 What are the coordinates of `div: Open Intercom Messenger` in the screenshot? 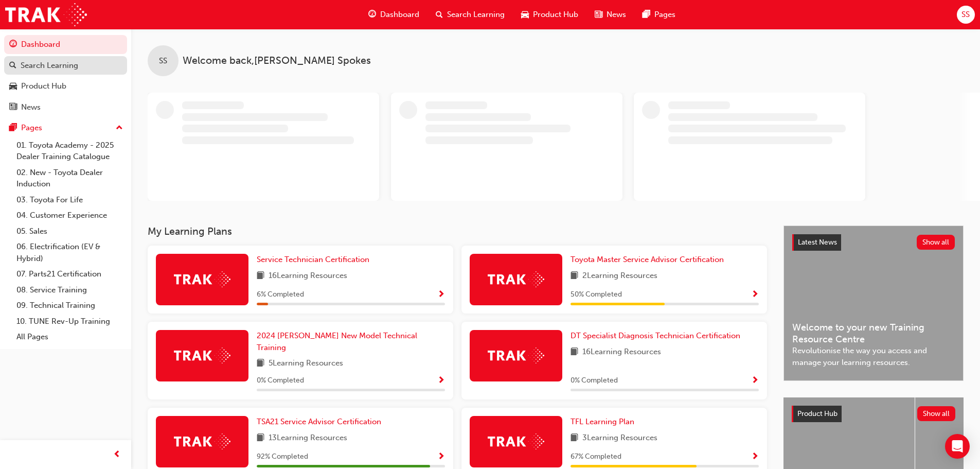 It's located at (957, 446).